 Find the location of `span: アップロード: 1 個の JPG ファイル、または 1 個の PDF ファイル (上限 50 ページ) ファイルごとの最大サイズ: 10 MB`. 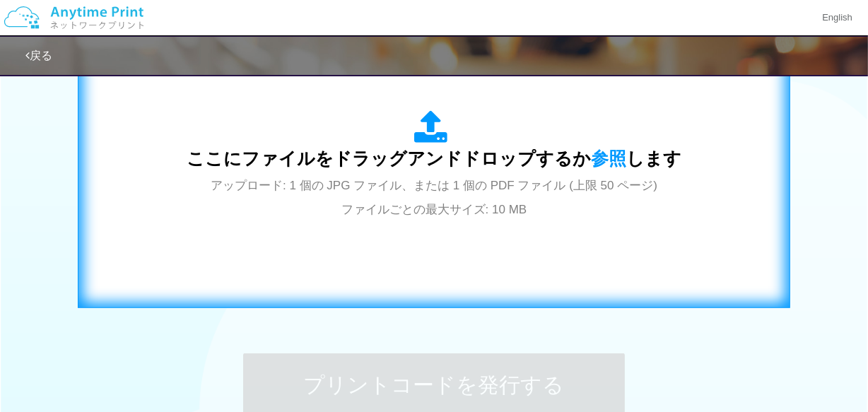

span: アップロード: 1 個の JPG ファイル、または 1 個の PDF ファイル (上限 50 ページ) ファイルごとの最大サイズ: 10 MB is located at coordinates (434, 197).